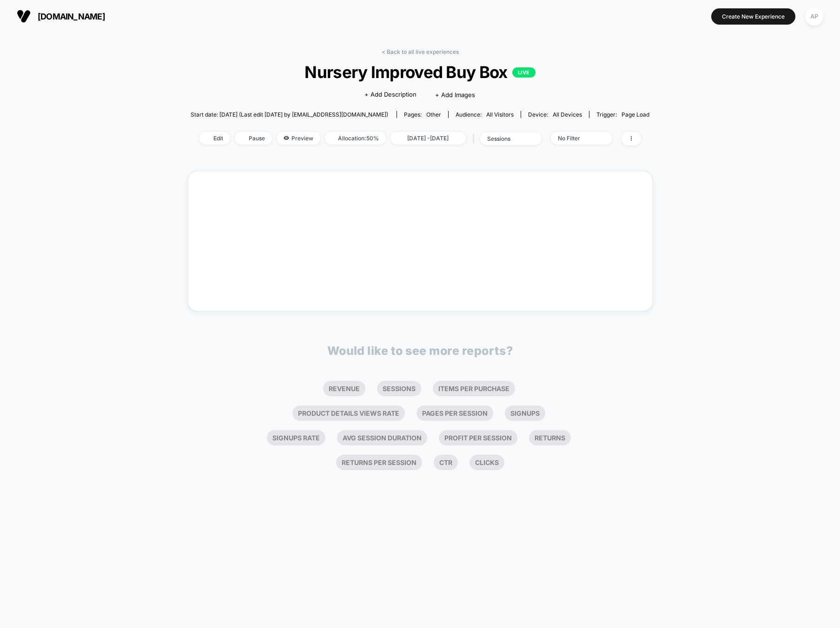 This screenshot has height=628, width=840. Describe the element at coordinates (505, 139) in the screenshot. I see `div: sessions` at that location.